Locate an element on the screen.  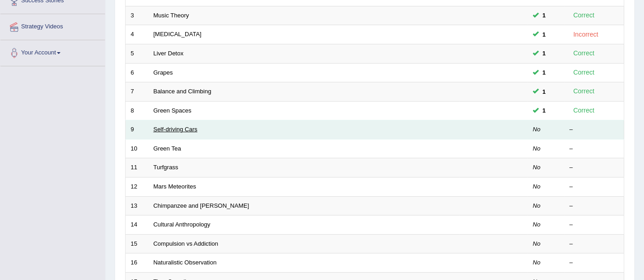
a: Grapes is located at coordinates (163, 72).